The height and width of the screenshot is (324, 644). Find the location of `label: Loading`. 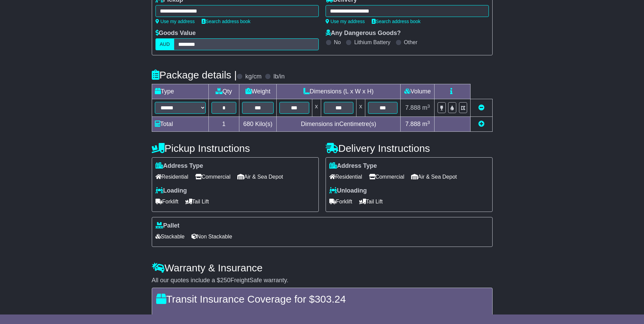

label: Loading is located at coordinates (171, 191).